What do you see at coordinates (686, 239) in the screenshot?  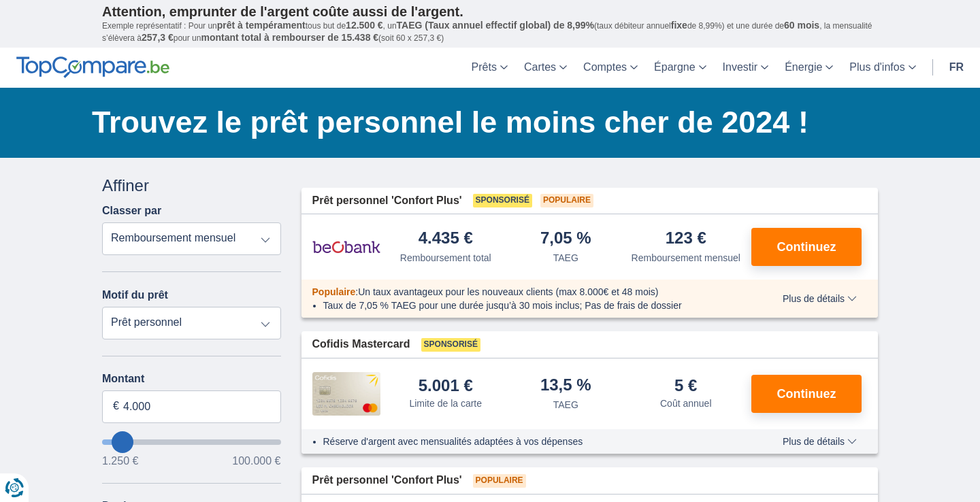 I see `div: 123 €` at bounding box center [686, 239].